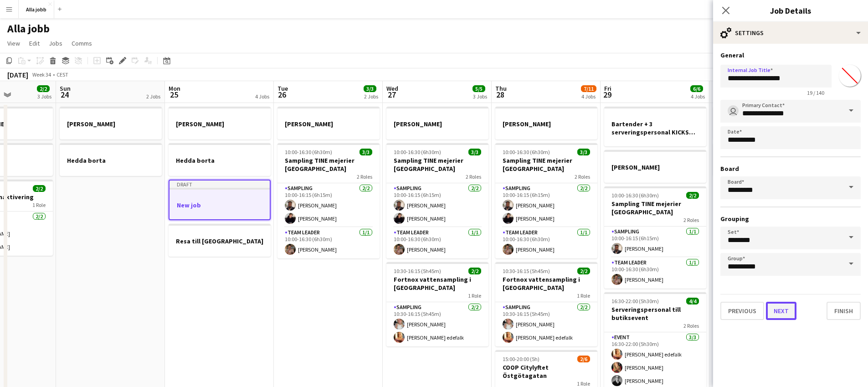 This screenshot has height=387, width=868. What do you see at coordinates (742, 311) in the screenshot?
I see `button: Previous` at bounding box center [742, 311].